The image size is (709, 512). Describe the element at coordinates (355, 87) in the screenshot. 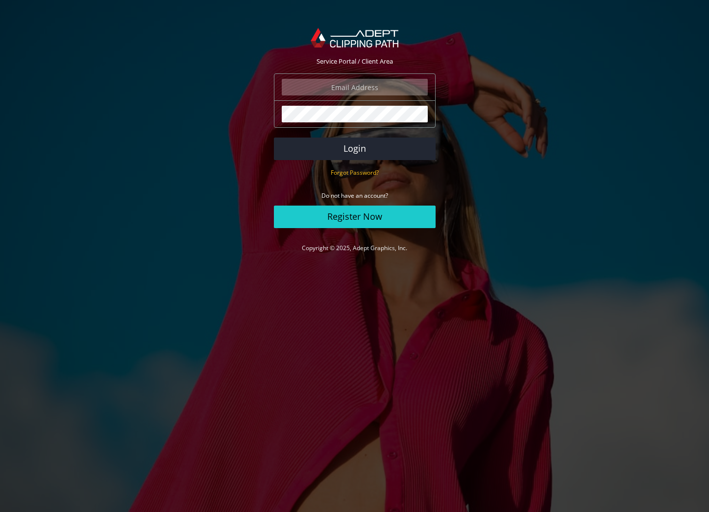

I see `input: Email Address` at that location.